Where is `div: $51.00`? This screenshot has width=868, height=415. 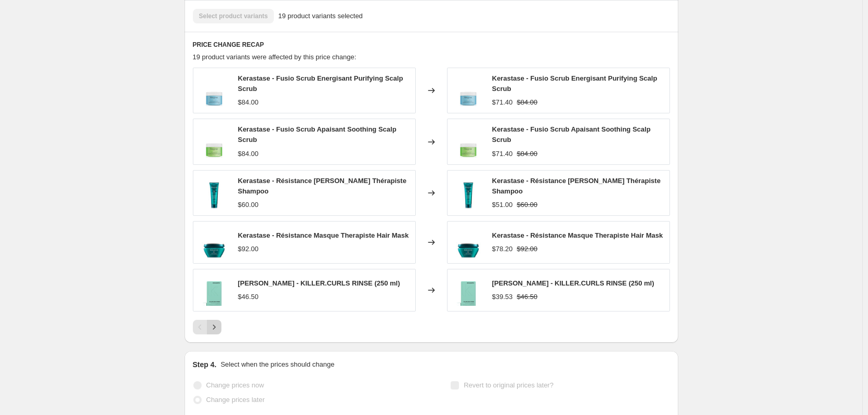
div: $51.00 is located at coordinates (503, 205).